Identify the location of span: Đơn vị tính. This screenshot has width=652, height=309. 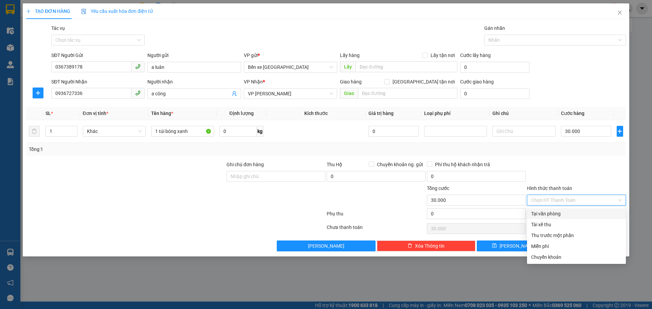
(95, 113).